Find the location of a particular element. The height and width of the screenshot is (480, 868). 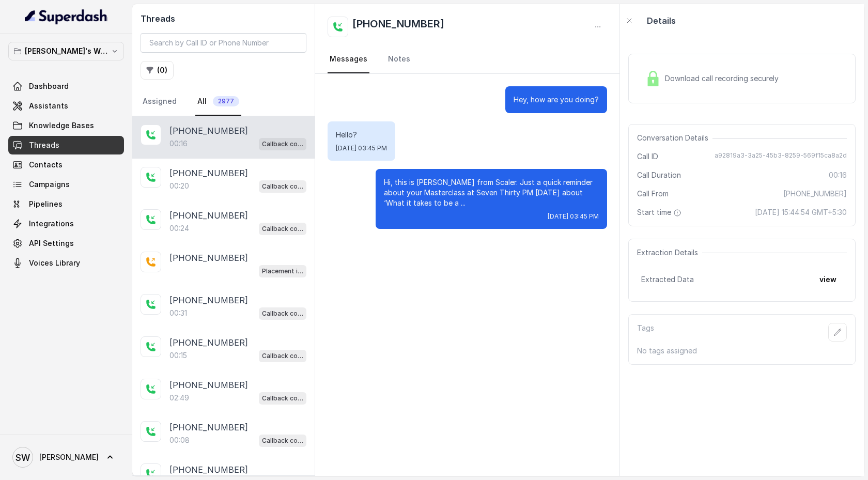

p: 00:20 is located at coordinates (179, 186).